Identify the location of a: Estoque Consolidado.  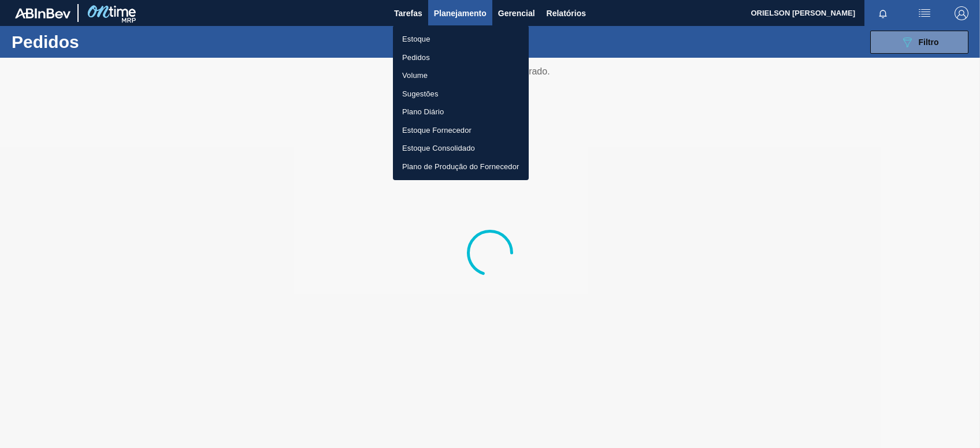
(461, 149).